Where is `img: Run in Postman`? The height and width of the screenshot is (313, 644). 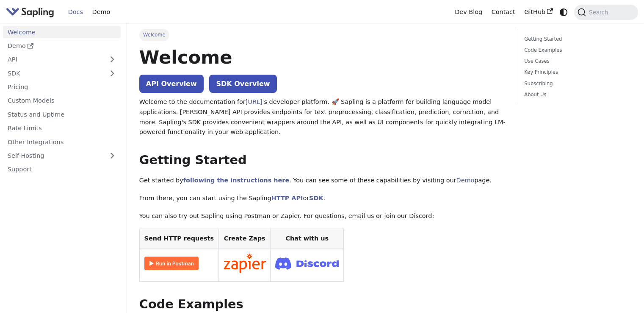 img: Run in Postman is located at coordinates (172, 263).